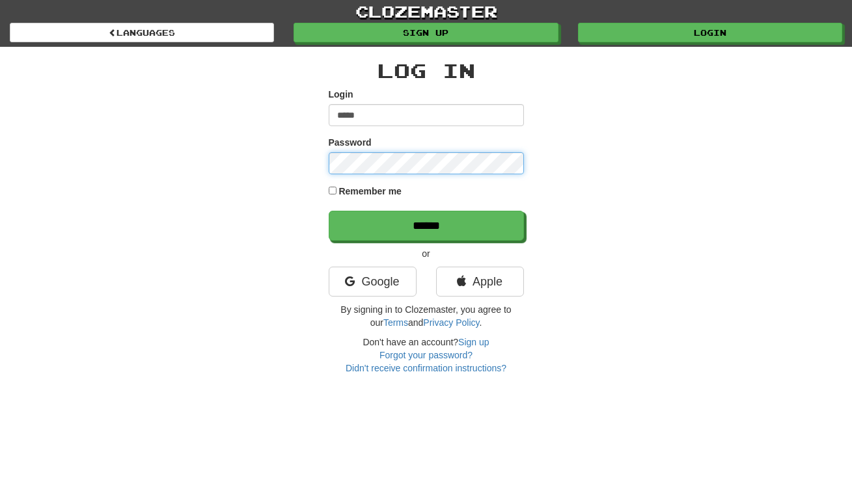  I want to click on label: Password, so click(350, 142).